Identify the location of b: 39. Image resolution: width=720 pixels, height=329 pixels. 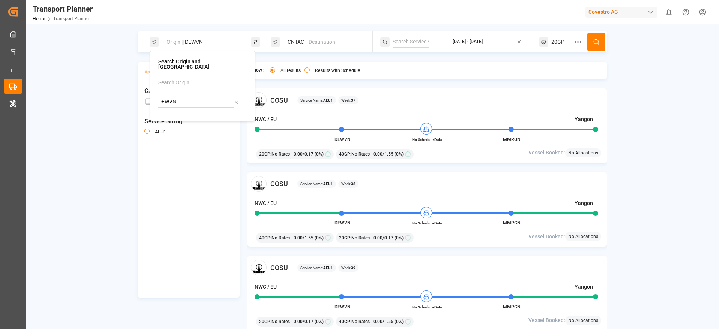
(353, 268).